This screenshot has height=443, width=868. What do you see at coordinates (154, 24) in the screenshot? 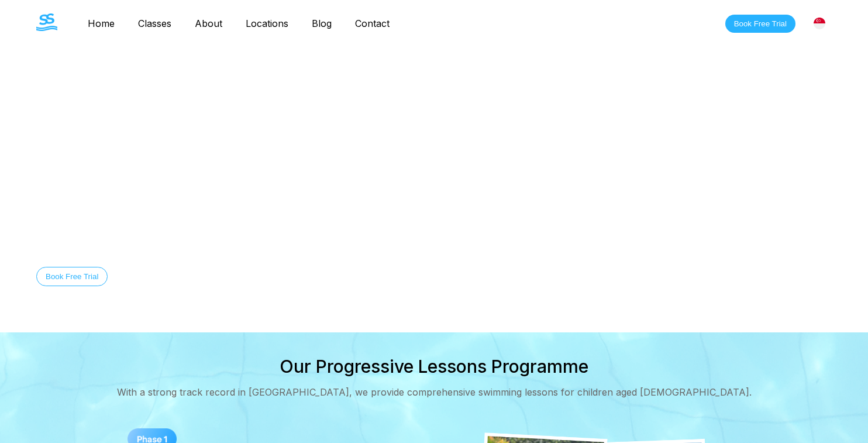
I see `a: Classes` at bounding box center [154, 24].